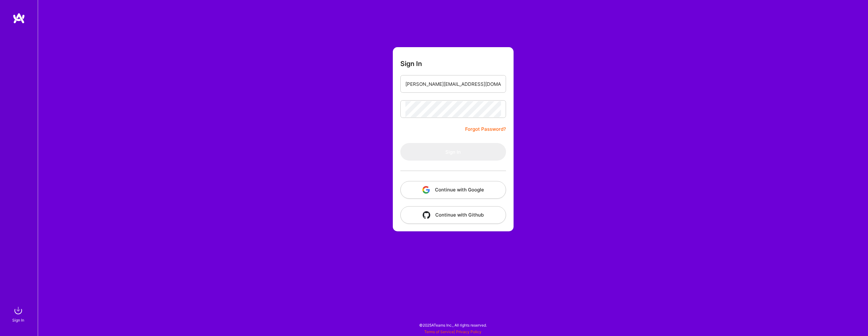 The image size is (868, 336). Describe the element at coordinates (18, 320) in the screenshot. I see `div: Sign In` at that location.